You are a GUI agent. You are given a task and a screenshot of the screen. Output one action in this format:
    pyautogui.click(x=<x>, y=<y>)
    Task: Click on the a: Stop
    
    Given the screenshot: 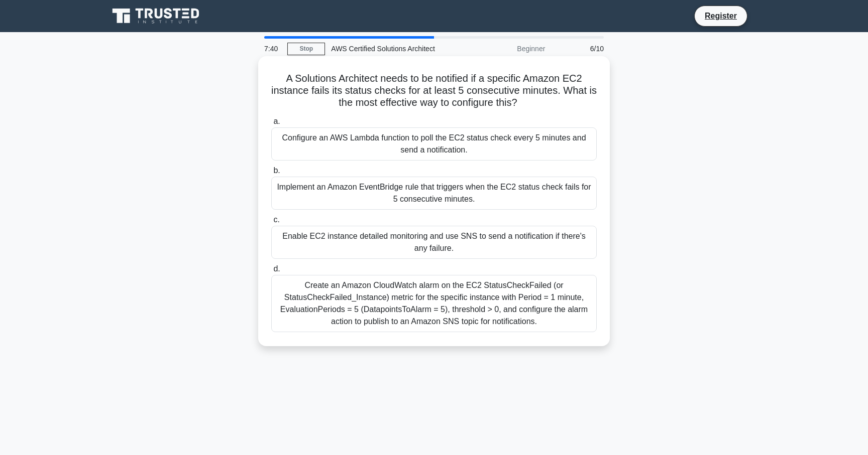 What is the action you would take?
    pyautogui.click(x=306, y=48)
    